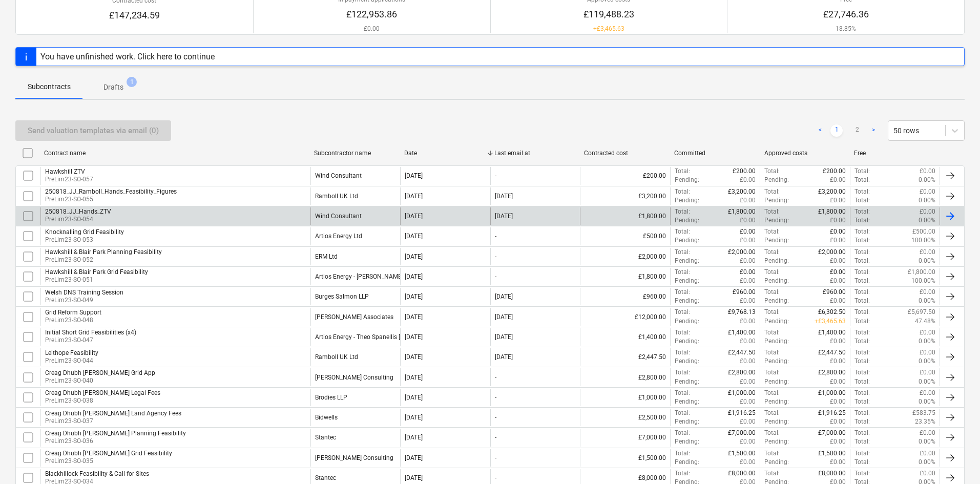 This screenshot has width=980, height=484. I want to click on p: PreLim23-SO-048, so click(74, 320).